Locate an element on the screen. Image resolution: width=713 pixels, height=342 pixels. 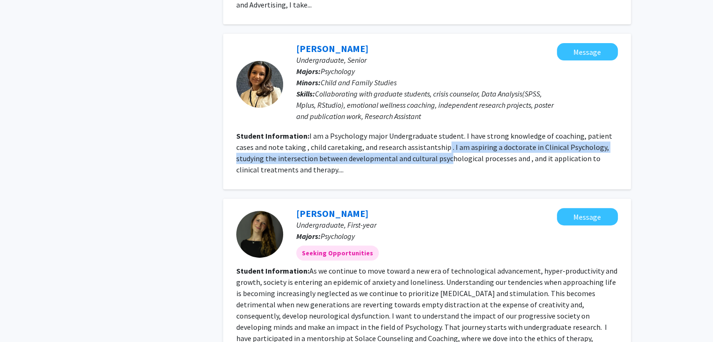
fg-read-more: I am a Psychology major Undergraduate student. I have strong knowledge of coaching, patient cases... is located at coordinates (424, 153).